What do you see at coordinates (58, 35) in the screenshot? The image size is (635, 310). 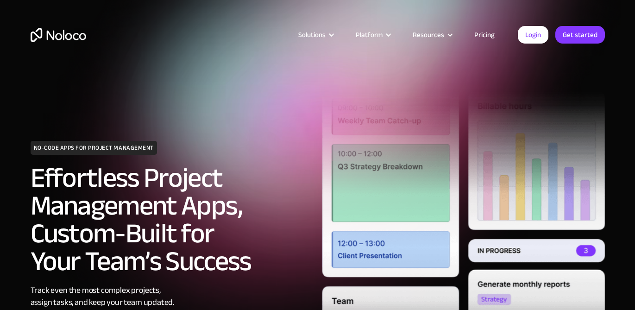 I see `a: home` at bounding box center [58, 35].